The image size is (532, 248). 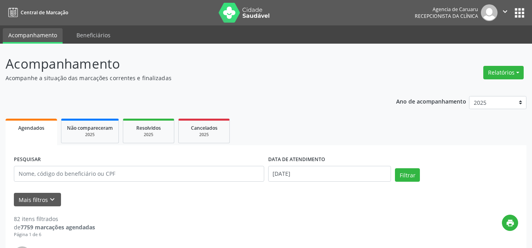 What do you see at coordinates (297, 159) in the screenshot?
I see `label: DATA DE ATENDIMENTO` at bounding box center [297, 159].